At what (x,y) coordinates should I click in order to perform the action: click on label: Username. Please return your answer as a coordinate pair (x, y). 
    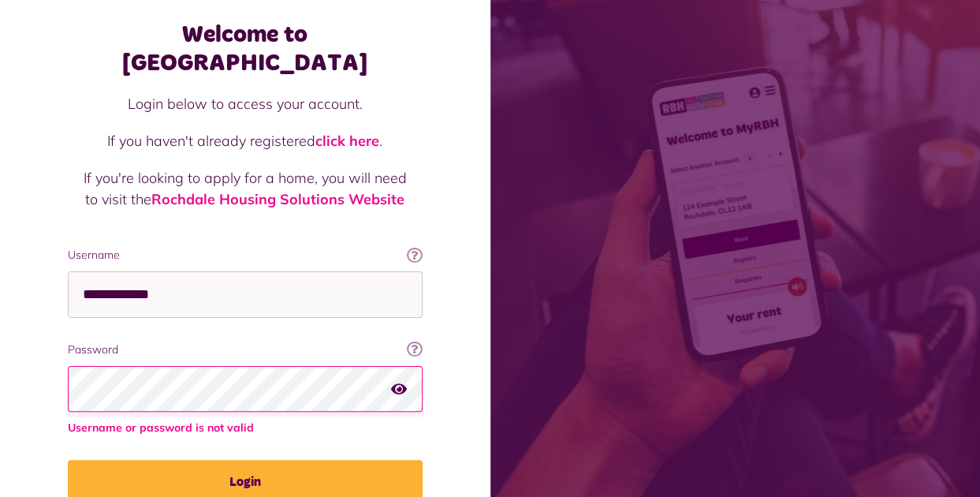
    Looking at the image, I should click on (245, 255).